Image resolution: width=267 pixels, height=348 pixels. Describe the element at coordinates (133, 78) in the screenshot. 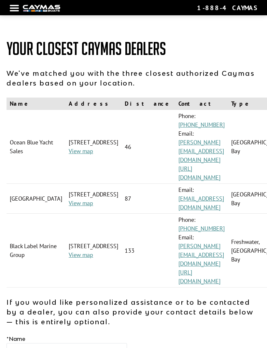

I see `p: We've matched you with the three closest authorized Caymas dealers based on your location.` at that location.